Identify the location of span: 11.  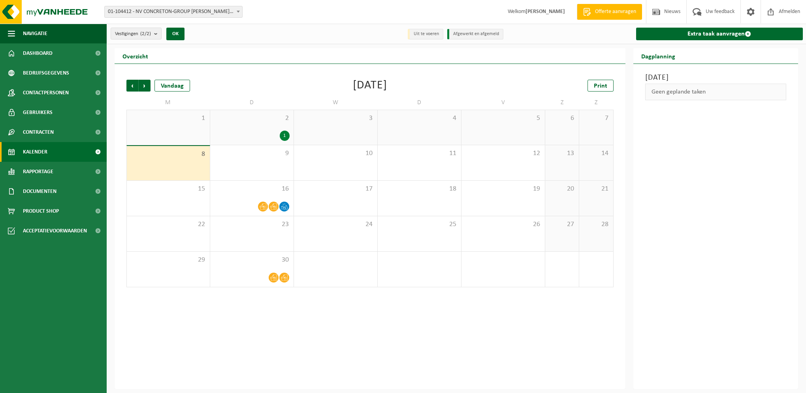
(419, 154).